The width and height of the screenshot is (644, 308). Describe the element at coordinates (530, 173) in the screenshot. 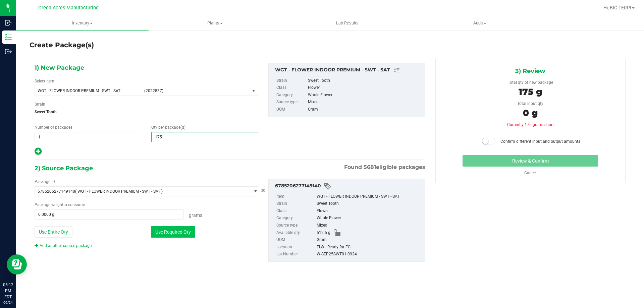

I see `a: Cancel` at that location.